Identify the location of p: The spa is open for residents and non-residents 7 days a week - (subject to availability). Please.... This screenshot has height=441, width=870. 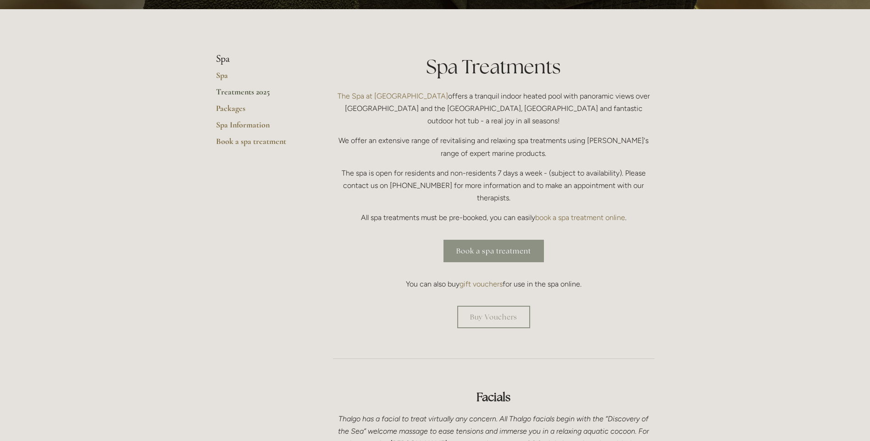
(494, 186).